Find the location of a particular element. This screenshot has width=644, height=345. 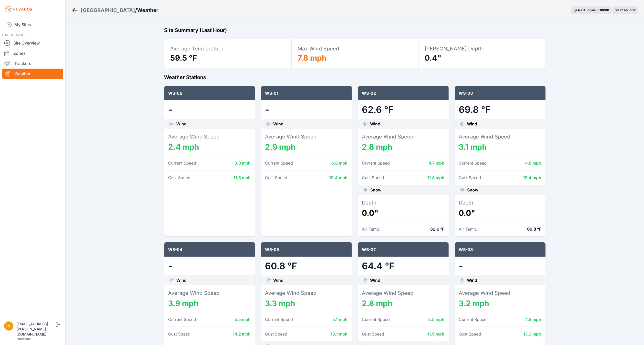

span: 09:22 AM is located at coordinates (621, 10).